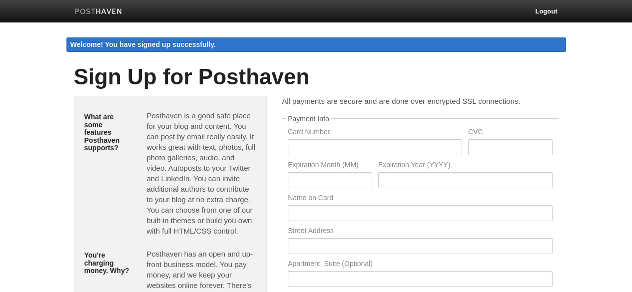  I want to click on label: CVC, so click(510, 133).